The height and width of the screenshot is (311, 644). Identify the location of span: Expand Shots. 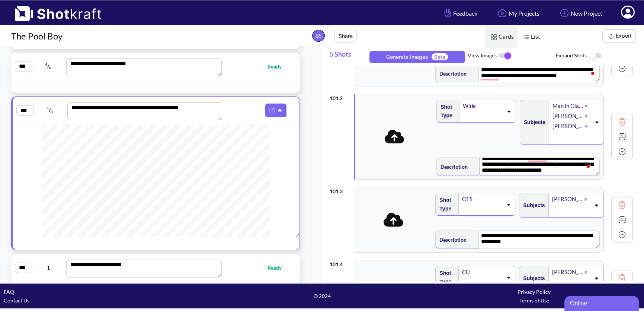
(600, 56).